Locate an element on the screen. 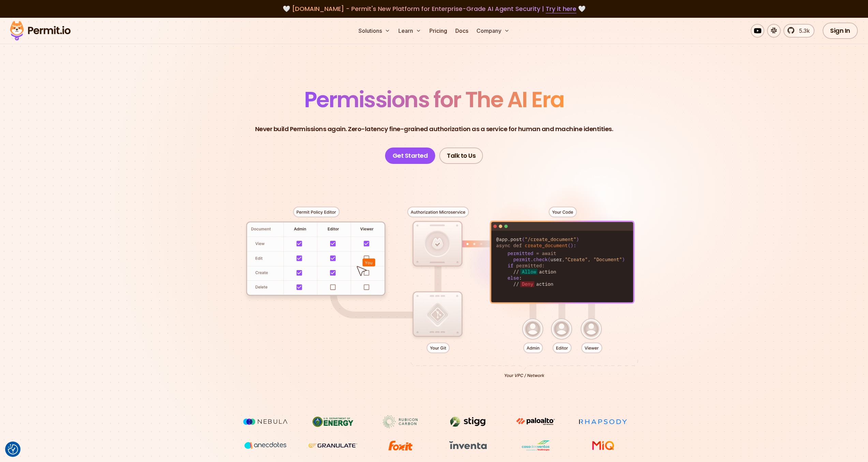  img: Rubicon is located at coordinates (400, 422).